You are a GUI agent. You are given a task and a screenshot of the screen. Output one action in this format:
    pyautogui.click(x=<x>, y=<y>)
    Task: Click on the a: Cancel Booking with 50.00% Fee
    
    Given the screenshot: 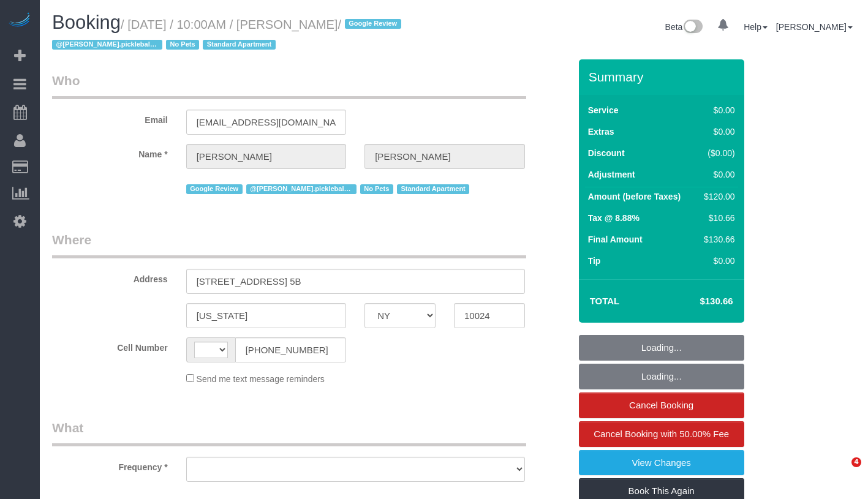 What is the action you would take?
    pyautogui.click(x=662, y=434)
    